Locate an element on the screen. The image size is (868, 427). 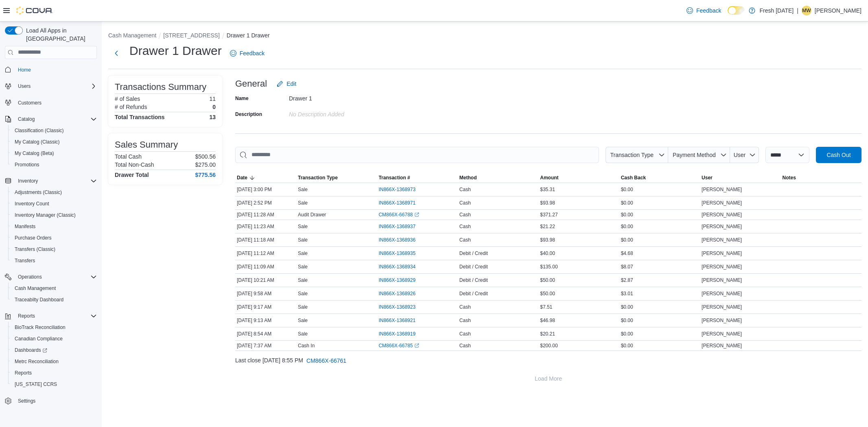
input: This is a search bar. As you type, the results lower in the page will automatically filter. is located at coordinates (417, 155).